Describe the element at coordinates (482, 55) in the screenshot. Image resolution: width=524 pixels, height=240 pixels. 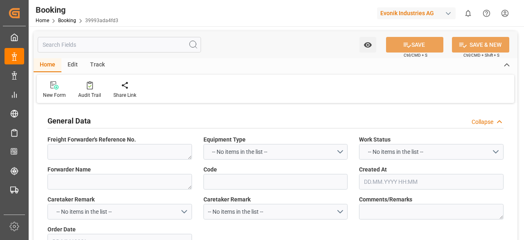
I see `span: Ctrl/CMD + Shift + S` at that location.